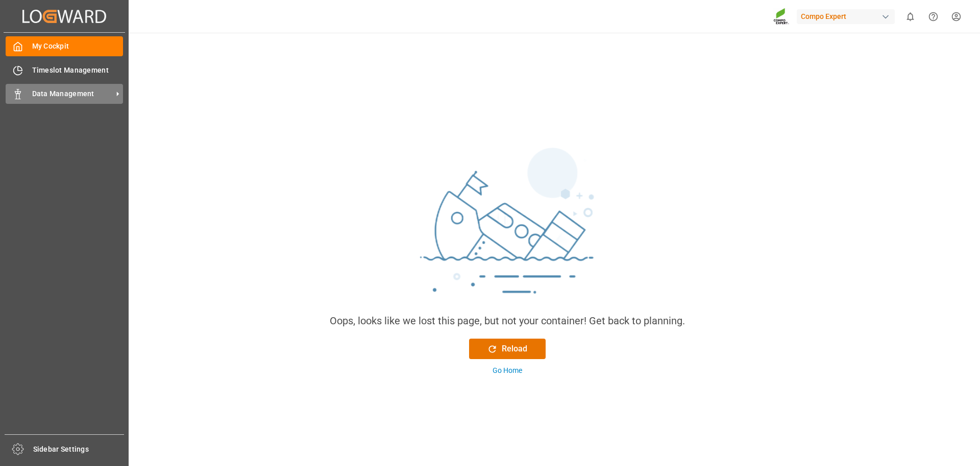  Describe the element at coordinates (848, 16) in the screenshot. I see `button: Compo Expert` at that location.